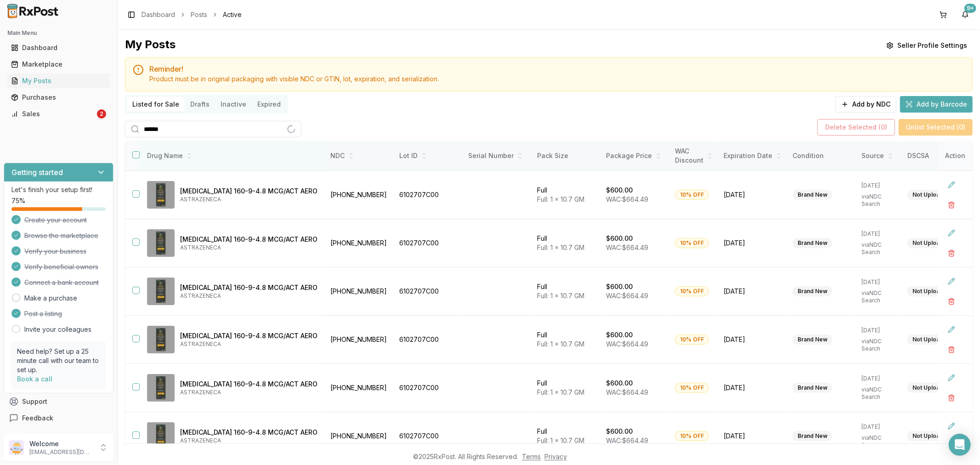 The height and width of the screenshot is (465, 980). I want to click on img: User avatar, so click(17, 448).